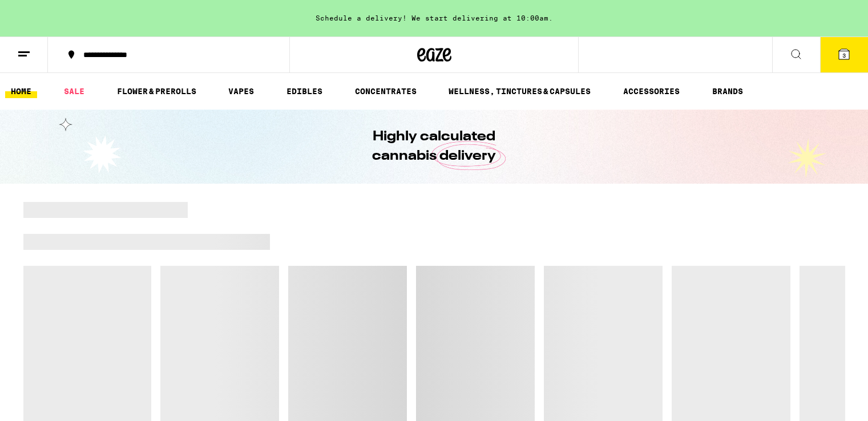  What do you see at coordinates (156, 91) in the screenshot?
I see `a: FLOWER & PREROLLS` at bounding box center [156, 91].